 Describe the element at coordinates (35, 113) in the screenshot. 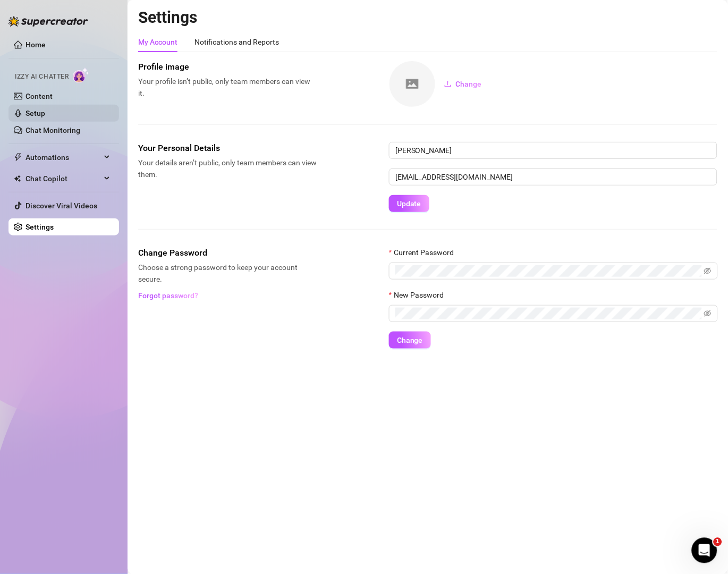

I see `a: Setup` at that location.